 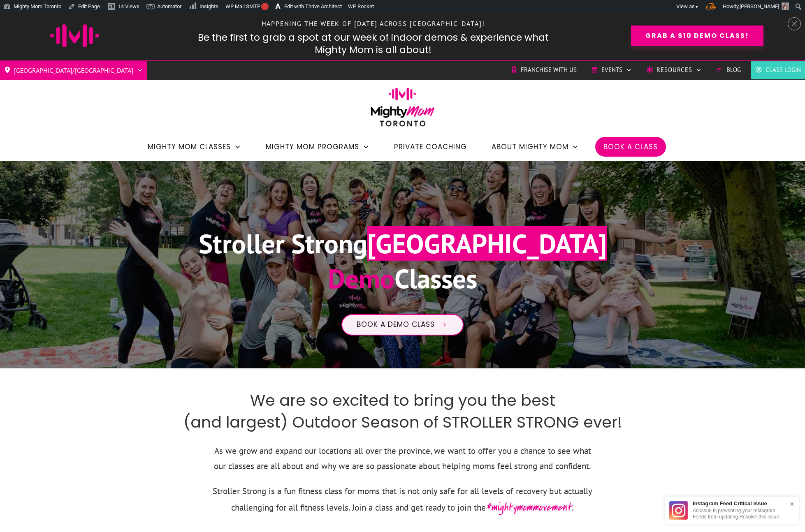 I want to click on a: Mighty Mom Classes, so click(x=194, y=147).